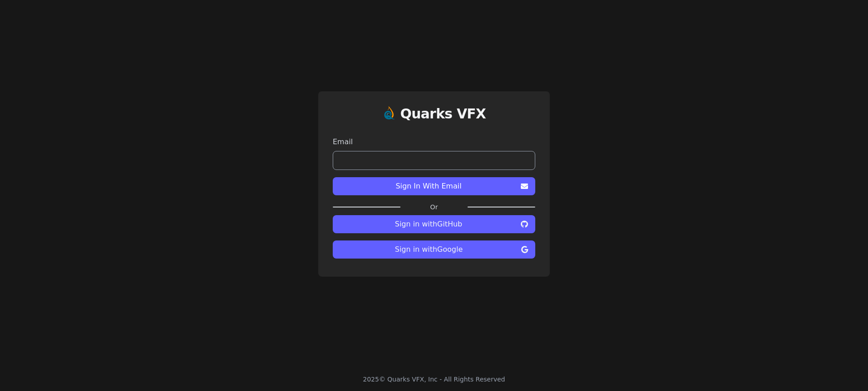 The height and width of the screenshot is (391, 868). I want to click on button: Sign in withGoogle, so click(434, 249).